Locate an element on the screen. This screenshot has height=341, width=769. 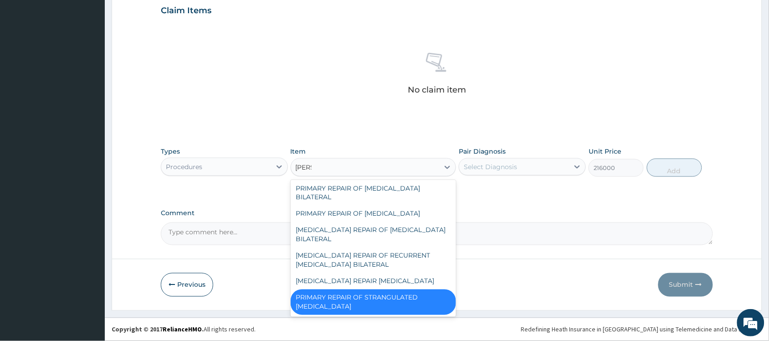
h3: Claim Items is located at coordinates (186, 11).